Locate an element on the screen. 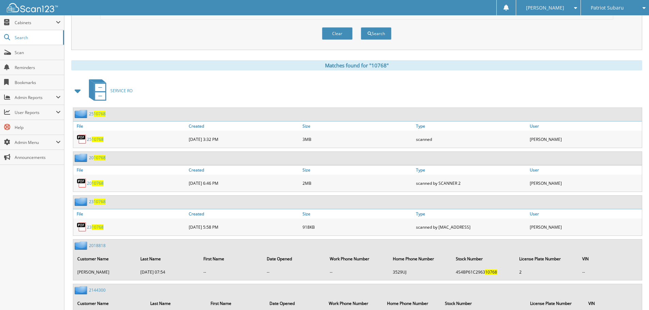  td: 2 is located at coordinates (547, 272).